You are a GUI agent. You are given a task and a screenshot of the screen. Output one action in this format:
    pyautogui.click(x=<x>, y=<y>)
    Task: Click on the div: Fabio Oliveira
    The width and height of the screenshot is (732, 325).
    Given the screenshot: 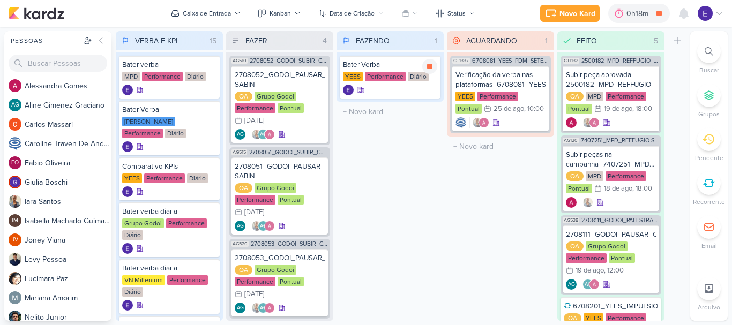 What is the action you would take?
    pyautogui.click(x=15, y=163)
    